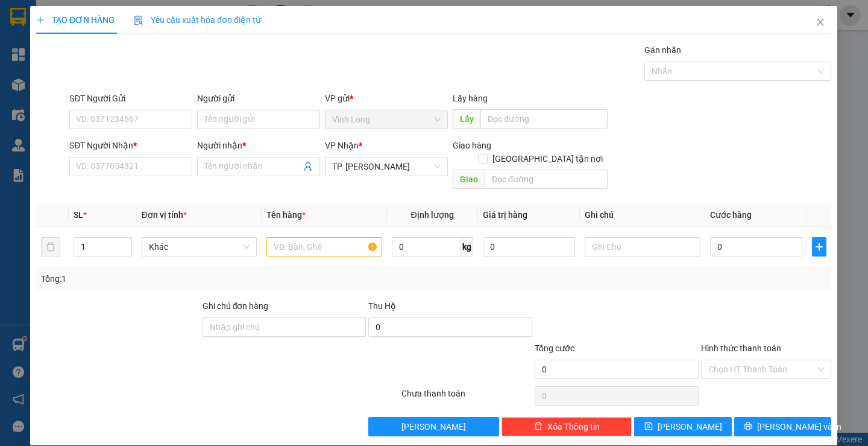 The image size is (868, 446). What do you see at coordinates (467, 247) in the screenshot?
I see `span: kg` at bounding box center [467, 247].